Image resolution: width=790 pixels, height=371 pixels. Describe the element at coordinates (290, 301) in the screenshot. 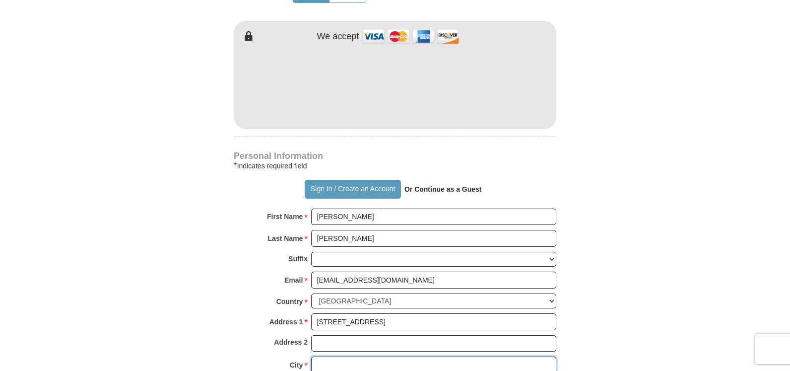

I see `strong: Country` at that location.